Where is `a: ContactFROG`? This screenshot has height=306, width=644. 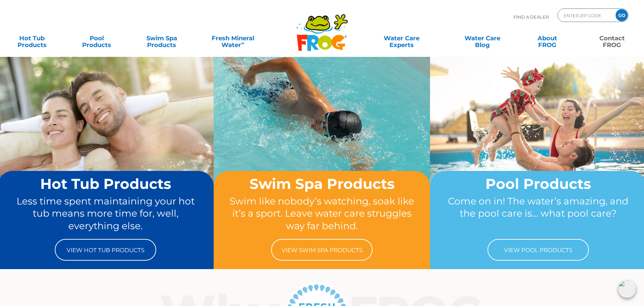 a: ContactFROG is located at coordinates (612, 38).